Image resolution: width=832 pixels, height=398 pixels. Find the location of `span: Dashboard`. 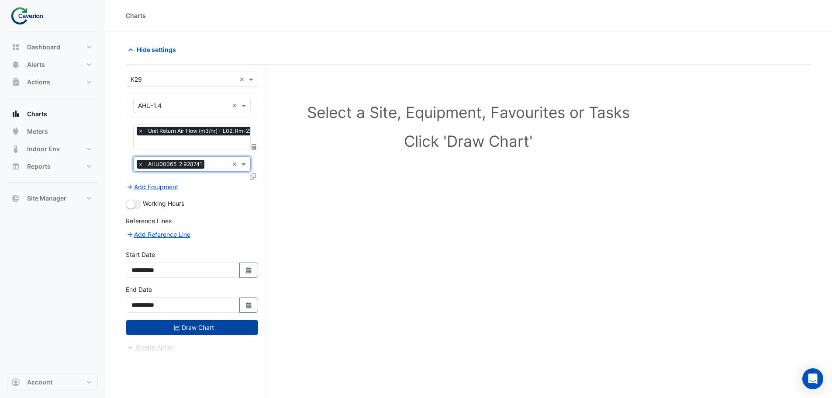

span: Dashboard is located at coordinates (44, 47).